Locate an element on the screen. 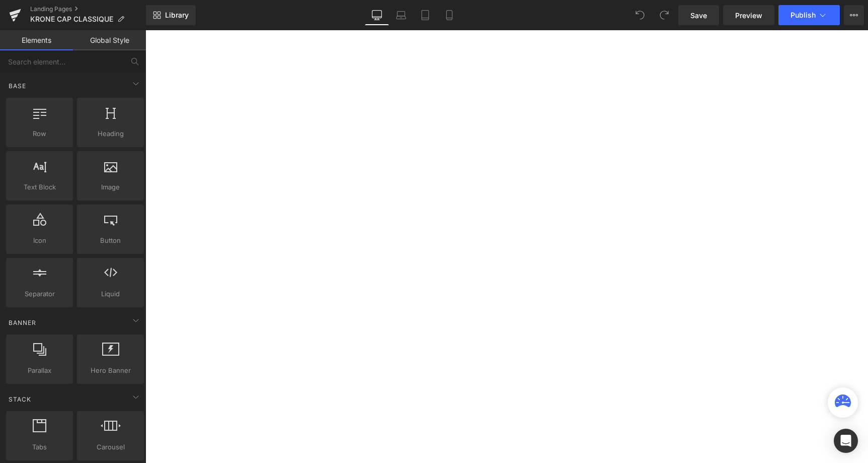  span: Image is located at coordinates (110, 187).